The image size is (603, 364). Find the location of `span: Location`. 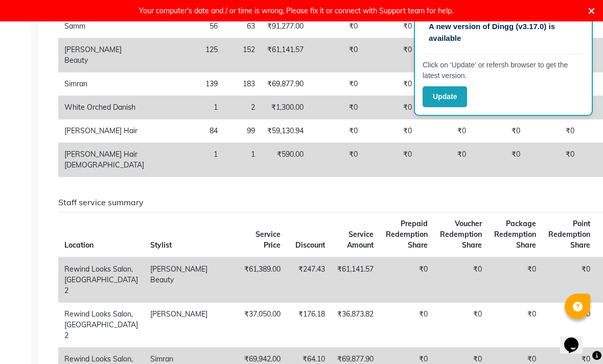

span: Location is located at coordinates (79, 245).